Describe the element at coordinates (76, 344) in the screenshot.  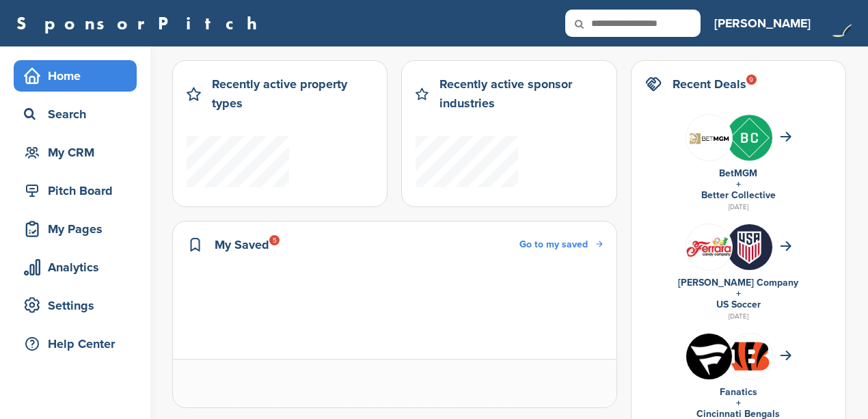
I see `a: Help Center` at that location.